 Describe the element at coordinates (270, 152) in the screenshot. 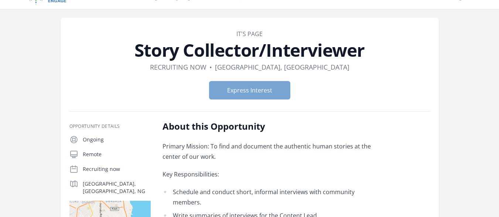

I see `p: Primary Mission: To find and document the authentic human stories at the center of our work.` at that location.